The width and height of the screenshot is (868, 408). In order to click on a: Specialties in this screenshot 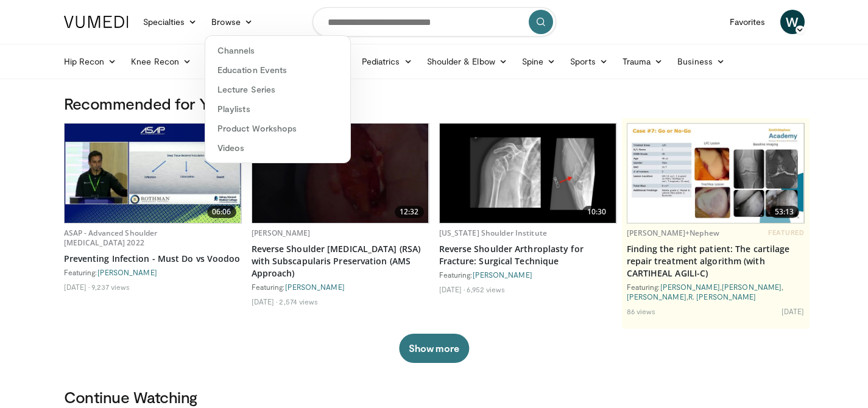, I will do `click(170, 22)`.